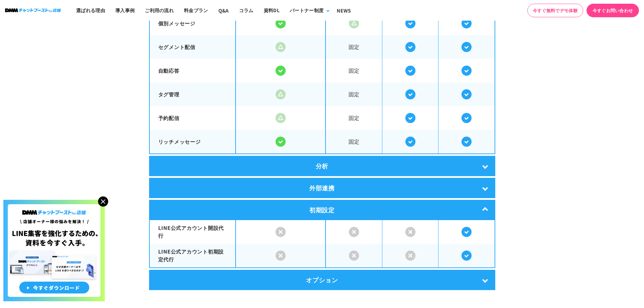 This screenshot has height=308, width=644. What do you see at coordinates (322, 210) in the screenshot?
I see `div: 初期設定` at bounding box center [322, 210].